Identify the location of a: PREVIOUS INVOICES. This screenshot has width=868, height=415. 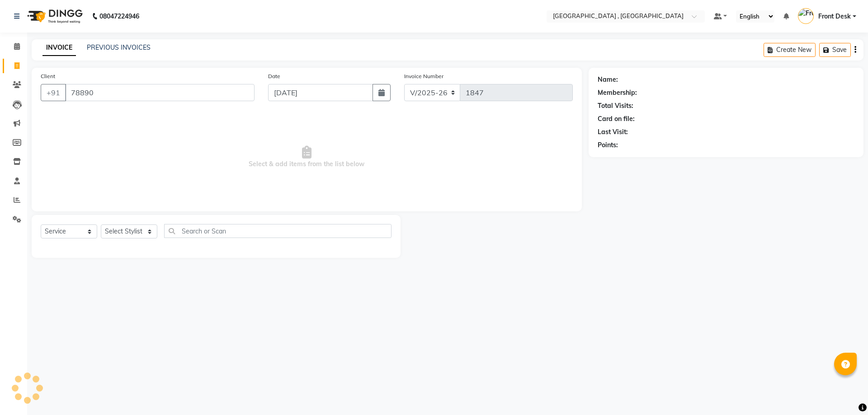
(118, 48).